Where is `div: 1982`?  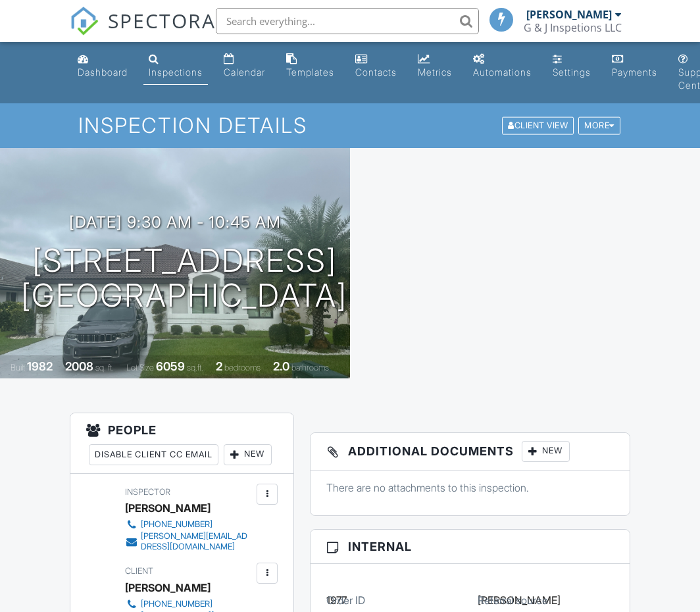 div: 1982 is located at coordinates (39, 366).